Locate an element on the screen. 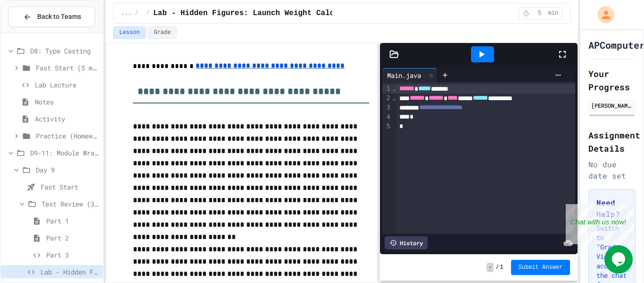  span: Submit Answer is located at coordinates (540, 267).